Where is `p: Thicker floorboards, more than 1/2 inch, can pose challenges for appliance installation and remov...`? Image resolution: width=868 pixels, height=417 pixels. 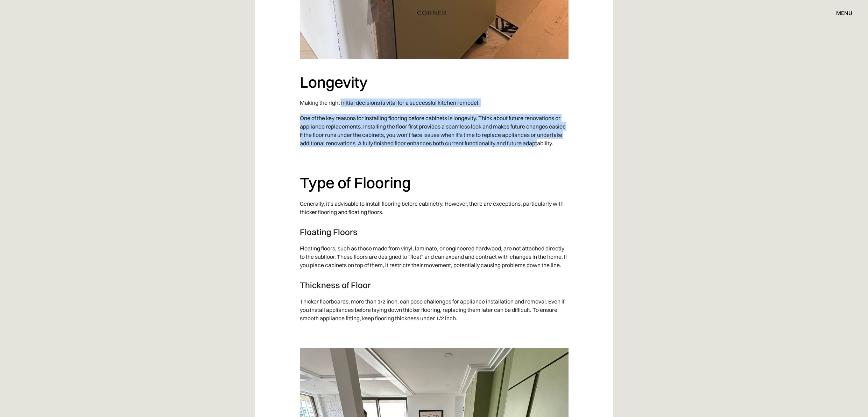 p: Thicker floorboards, more than 1/2 inch, can pose challenges for appliance installation and remov... is located at coordinates (434, 310).